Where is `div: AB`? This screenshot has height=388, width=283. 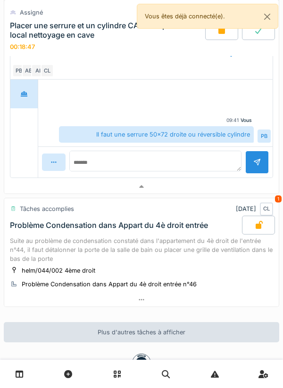
div: AB is located at coordinates (28, 71).